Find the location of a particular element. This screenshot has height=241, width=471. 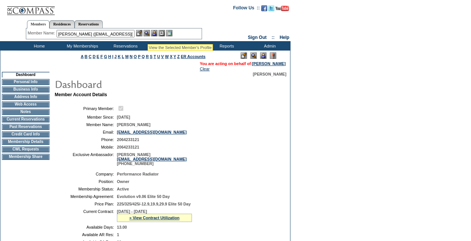

img: Follow us on Twitter is located at coordinates (271, 8).